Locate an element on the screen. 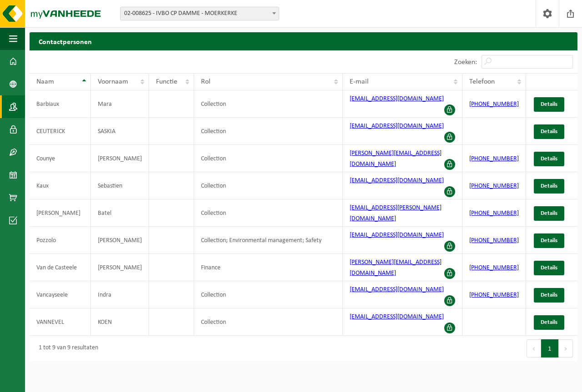 This screenshot has height=392, width=582. td: Batel is located at coordinates (120, 213).